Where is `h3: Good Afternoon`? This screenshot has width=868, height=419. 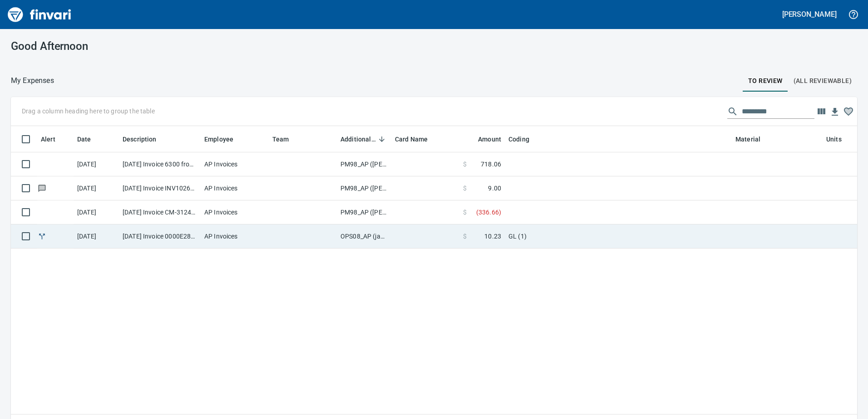
h3: Good Afternoon is located at coordinates (144, 46).